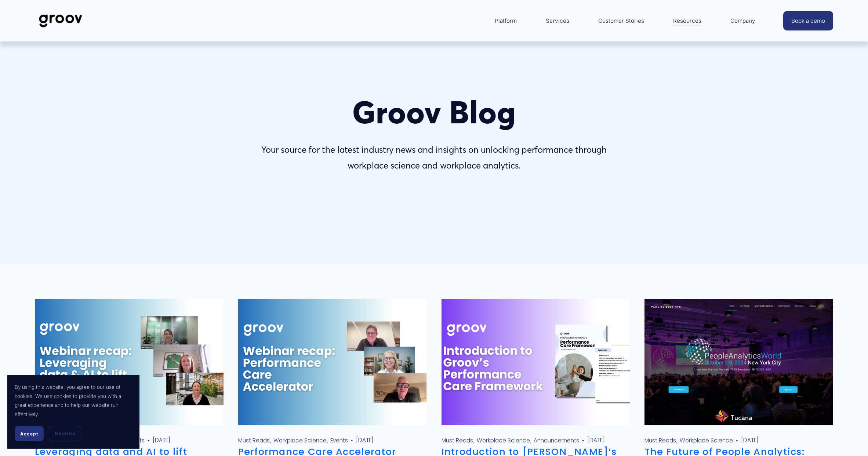 This screenshot has height=456, width=868. I want to click on img: Leveraging data and AI to lift people and performance: Lessons from the frontlines, so click(129, 362).